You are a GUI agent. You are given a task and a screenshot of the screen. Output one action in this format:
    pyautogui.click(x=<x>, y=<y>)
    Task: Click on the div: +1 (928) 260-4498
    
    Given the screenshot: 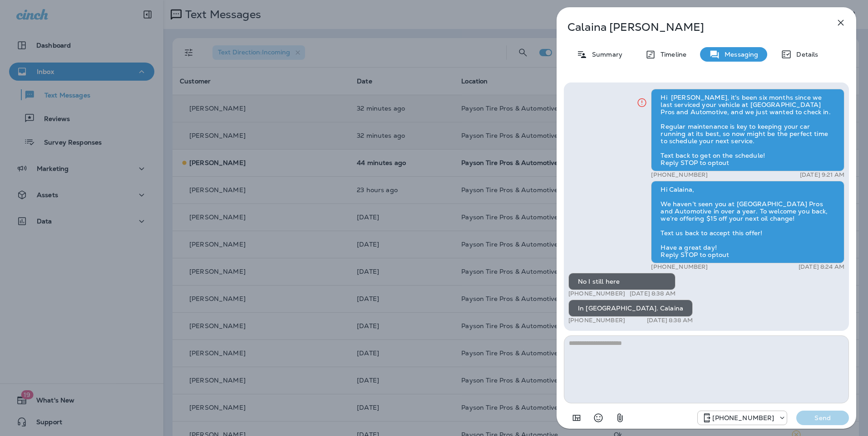 What is the action you would take?
    pyautogui.click(x=742, y=418)
    